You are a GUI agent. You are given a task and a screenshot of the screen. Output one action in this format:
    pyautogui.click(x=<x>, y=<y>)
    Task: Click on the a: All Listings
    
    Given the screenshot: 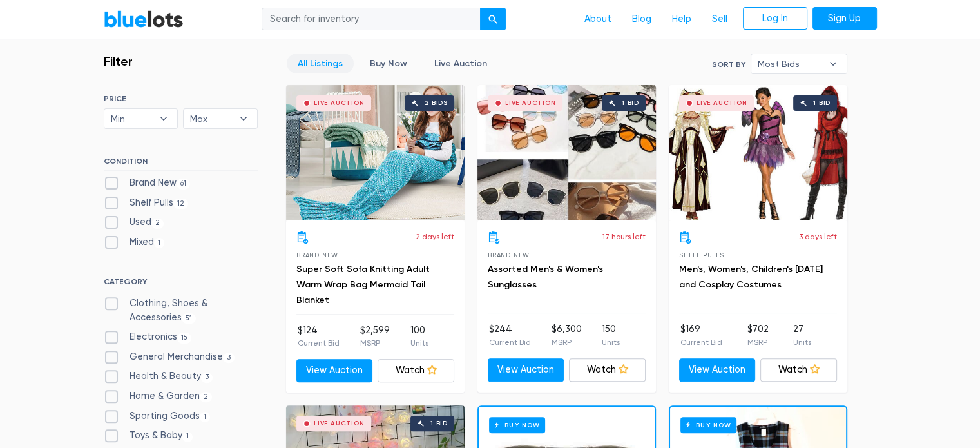 What is the action you would take?
    pyautogui.click(x=320, y=63)
    